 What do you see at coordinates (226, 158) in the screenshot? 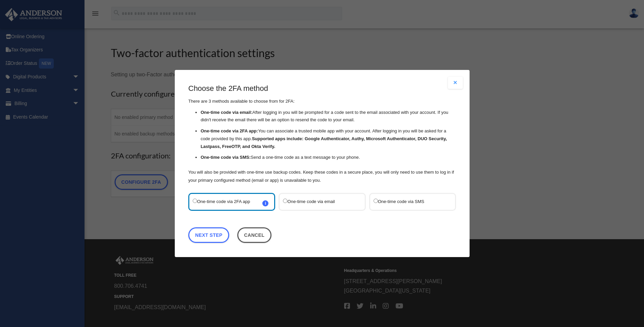
I see `strong: One-time code via SMS:` at bounding box center [226, 158].